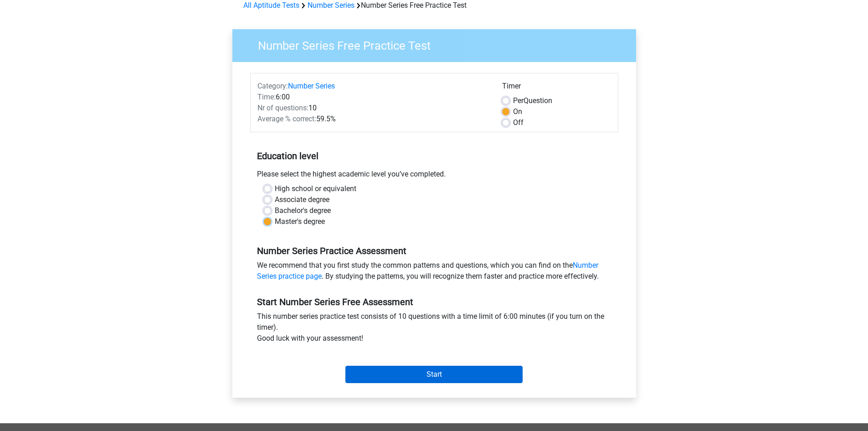  What do you see at coordinates (434, 374) in the screenshot?
I see `input: Start` at bounding box center [434, 374].